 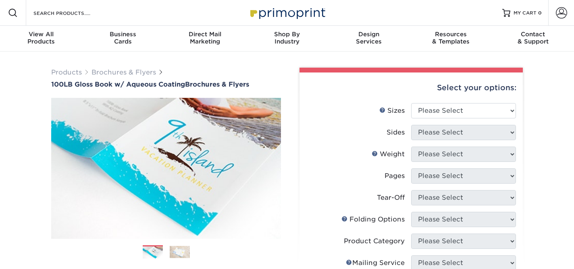 What do you see at coordinates (451, 34) in the screenshot?
I see `span: Resources` at bounding box center [451, 34].